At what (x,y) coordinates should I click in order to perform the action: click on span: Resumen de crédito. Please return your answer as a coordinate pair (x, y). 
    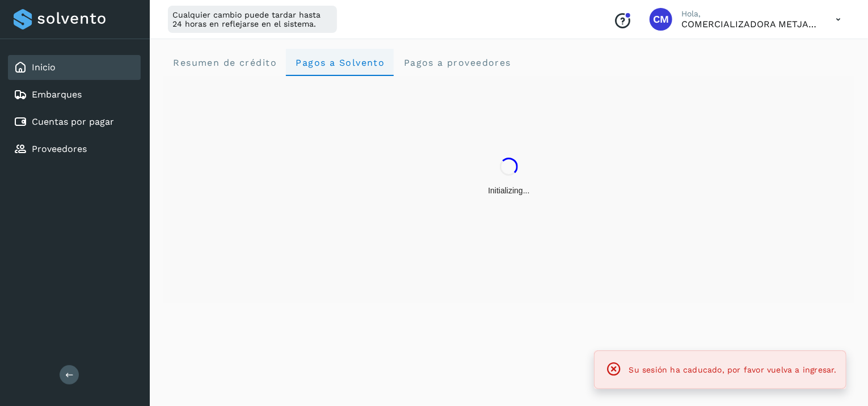
    Looking at the image, I should click on (224, 63).